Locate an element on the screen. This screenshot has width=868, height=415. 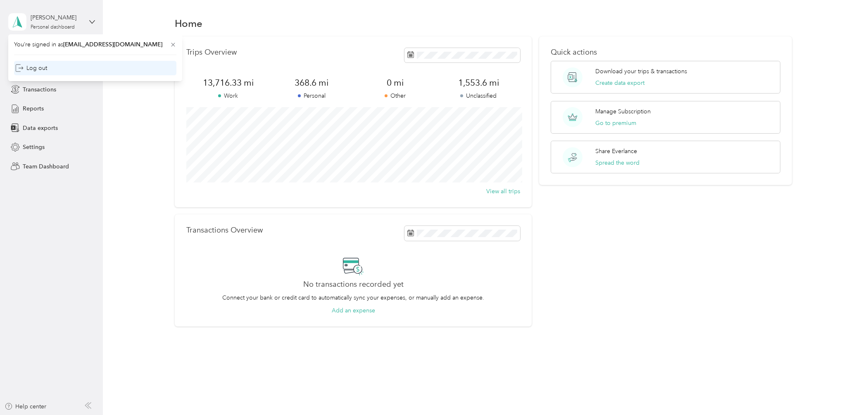
span: Transactions is located at coordinates (40, 89).